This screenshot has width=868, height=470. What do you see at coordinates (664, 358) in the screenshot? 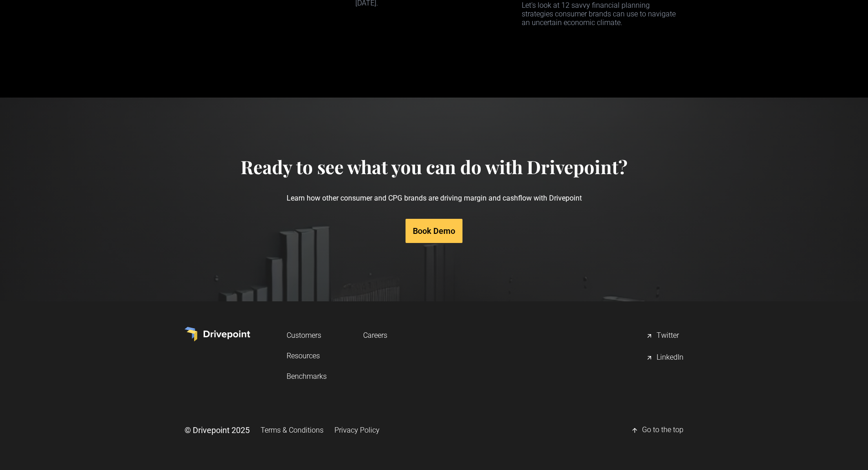
I see `a: LinkedIn` at bounding box center [664, 358].